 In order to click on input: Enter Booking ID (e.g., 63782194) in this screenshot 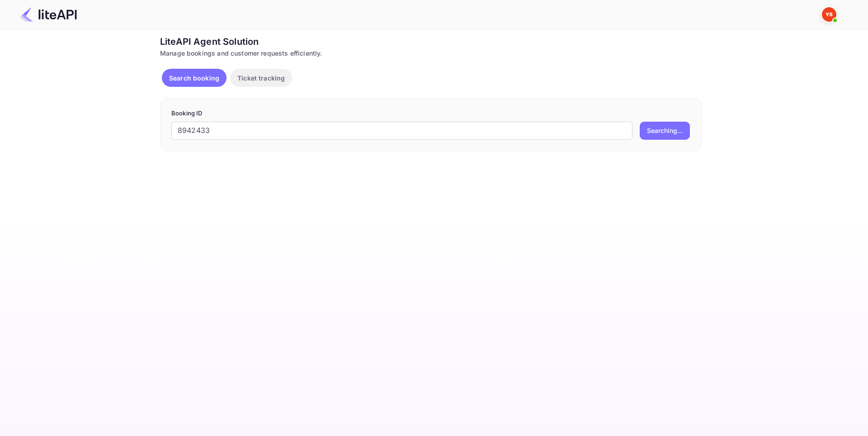, I will do `click(402, 130)`.